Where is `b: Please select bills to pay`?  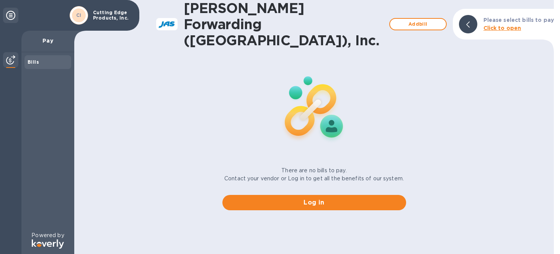
b: Please select bills to pay is located at coordinates (519, 20).